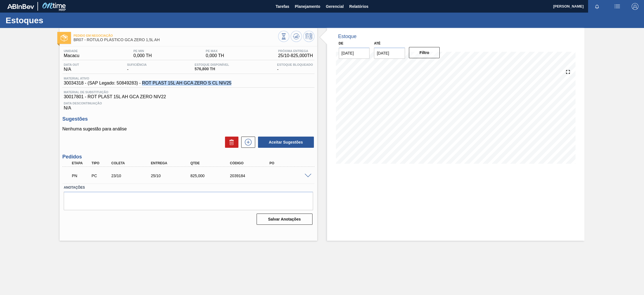 The height and width of the screenshot is (295, 644). What do you see at coordinates (64, 38) in the screenshot?
I see `img: Ícone` at bounding box center [64, 38].